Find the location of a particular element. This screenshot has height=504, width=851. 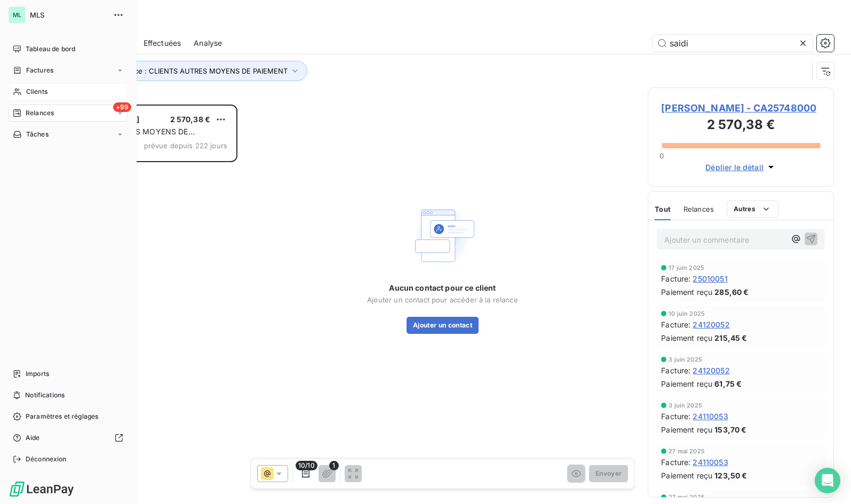

span: 153,70 € is located at coordinates (730, 429).